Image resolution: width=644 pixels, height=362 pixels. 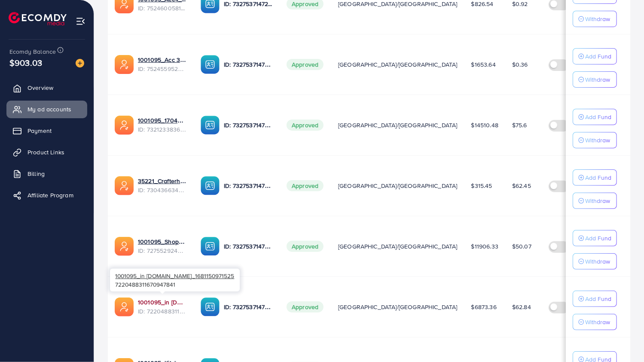 I want to click on a: 1001095_Acc 3_1751948238983, so click(x=162, y=60).